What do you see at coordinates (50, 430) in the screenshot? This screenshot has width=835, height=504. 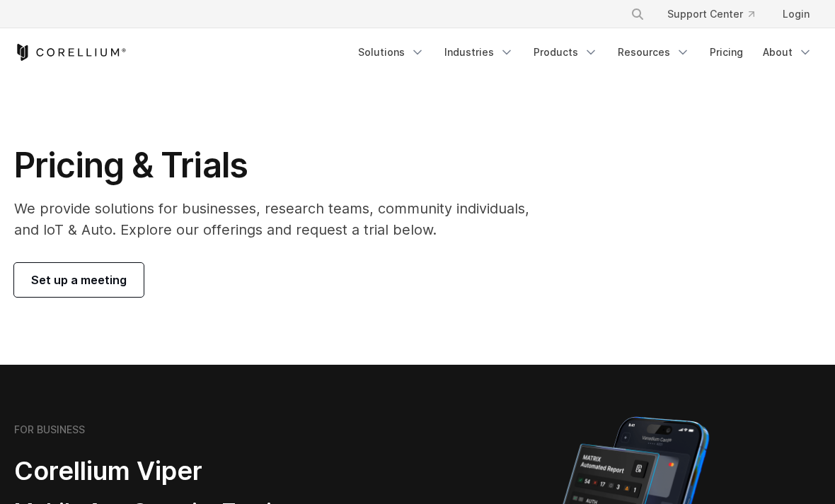 I see `h6: FOR BUSINESS` at bounding box center [50, 430].